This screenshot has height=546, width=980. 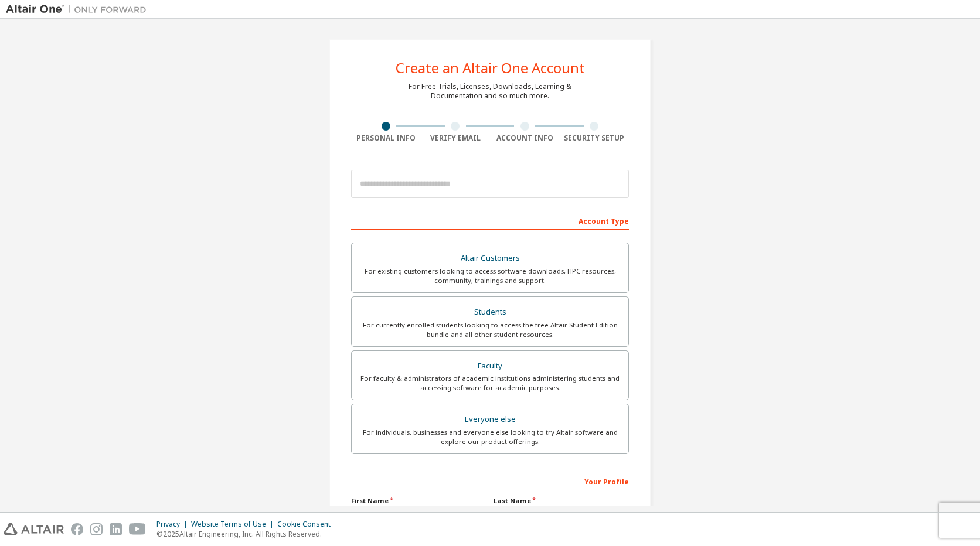 I want to click on div: For faculty & administrators of academic institutions administering students and accessing softwa..., so click(x=490, y=383).